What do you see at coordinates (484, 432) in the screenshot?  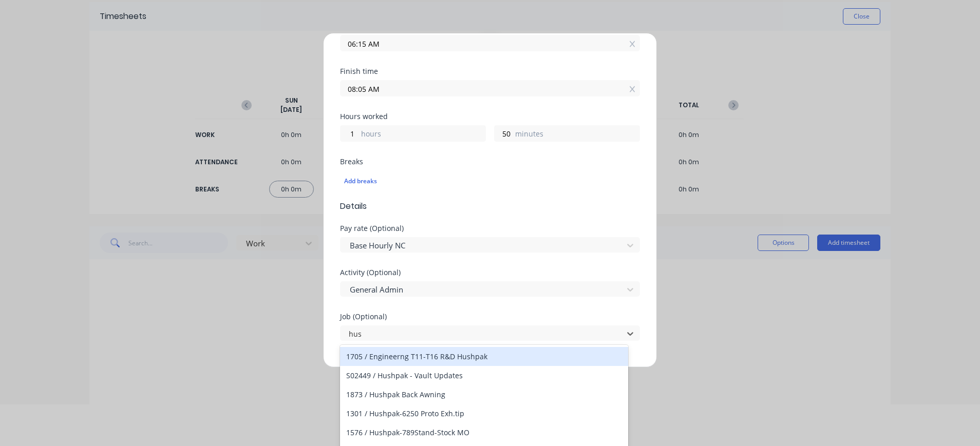 I see `div: 1576 / Hushpak-789Stand-Stock MO` at bounding box center [484, 432].